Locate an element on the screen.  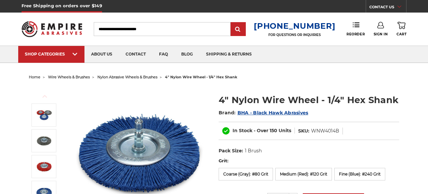
span: Cart is located at coordinates (401, 34).